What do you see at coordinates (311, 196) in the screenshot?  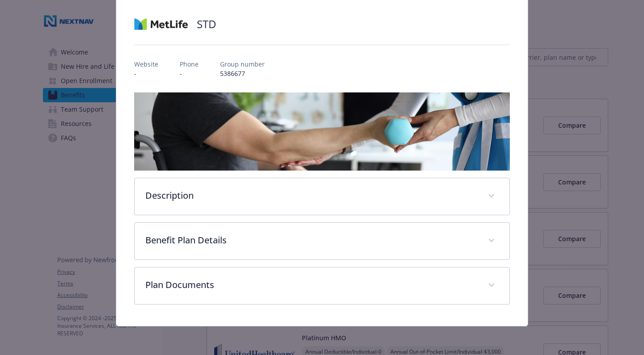 I see `p: Description` at bounding box center [311, 196].